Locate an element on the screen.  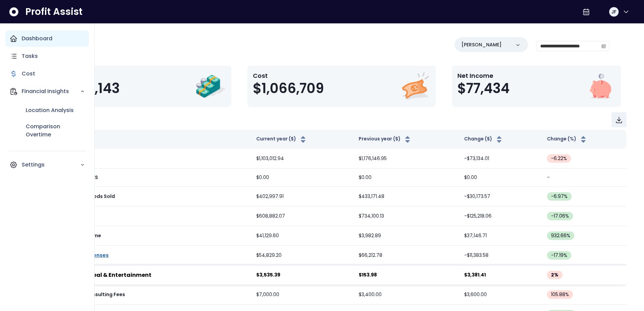
span: 932.66 % is located at coordinates (561, 235).